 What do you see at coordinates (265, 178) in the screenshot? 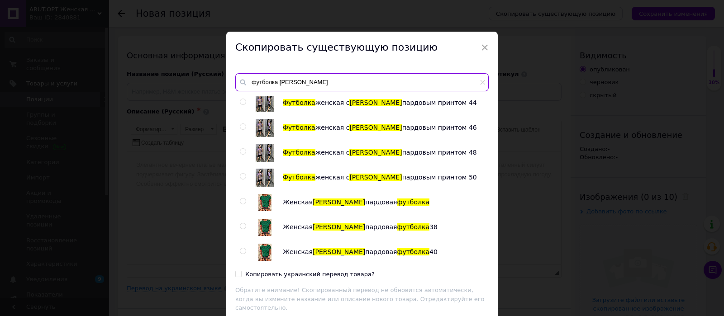
I see `img: Футболка женская с леопардовым принтом 50` at bounding box center [265, 178].